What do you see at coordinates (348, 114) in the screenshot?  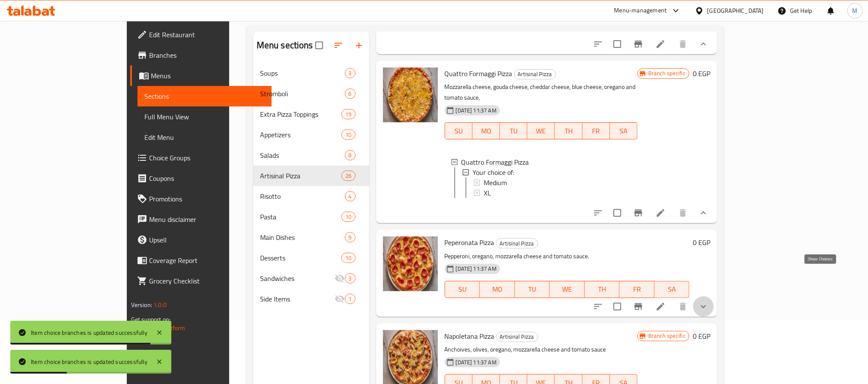 I see `span: 19` at bounding box center [348, 114].